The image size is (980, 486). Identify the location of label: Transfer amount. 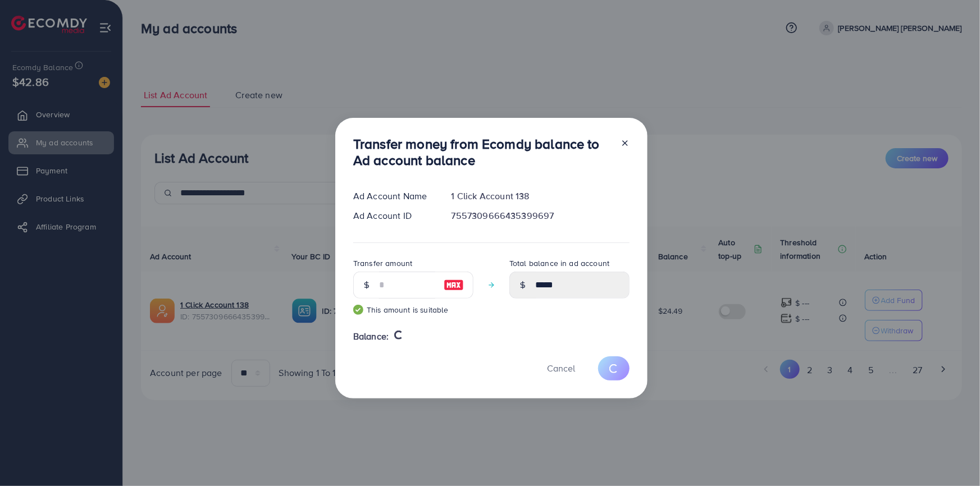
(383, 263).